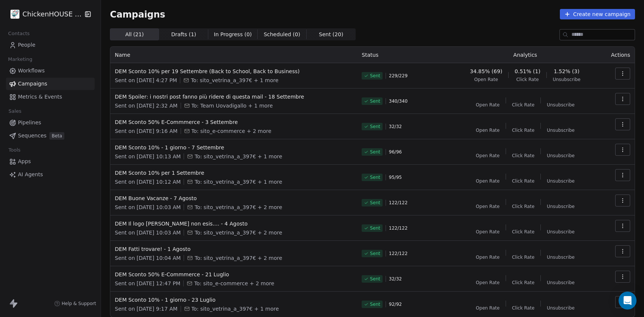 This screenshot has width=644, height=317. I want to click on span: Apps, so click(25, 161).